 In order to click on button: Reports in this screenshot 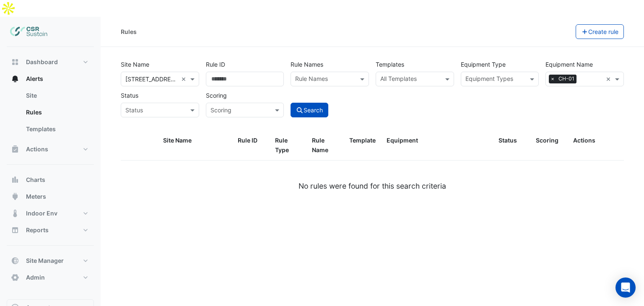, I will do `click(50, 230)`.